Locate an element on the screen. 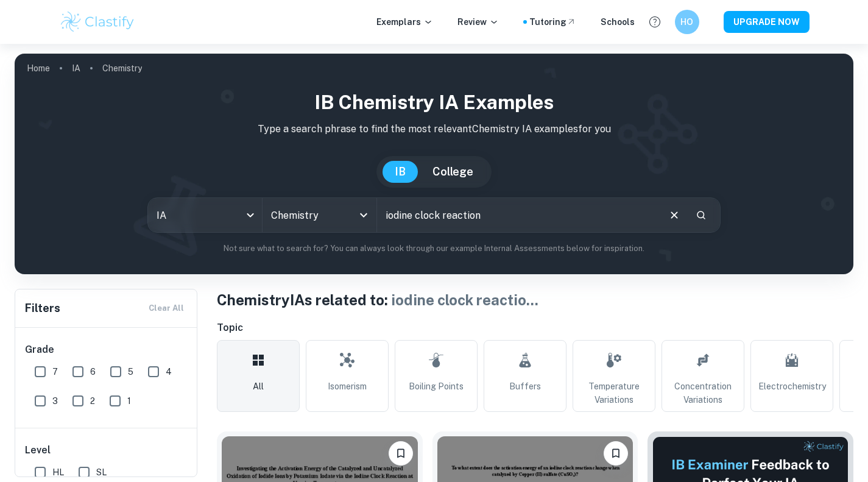  p: Chemistry is located at coordinates (122, 68).